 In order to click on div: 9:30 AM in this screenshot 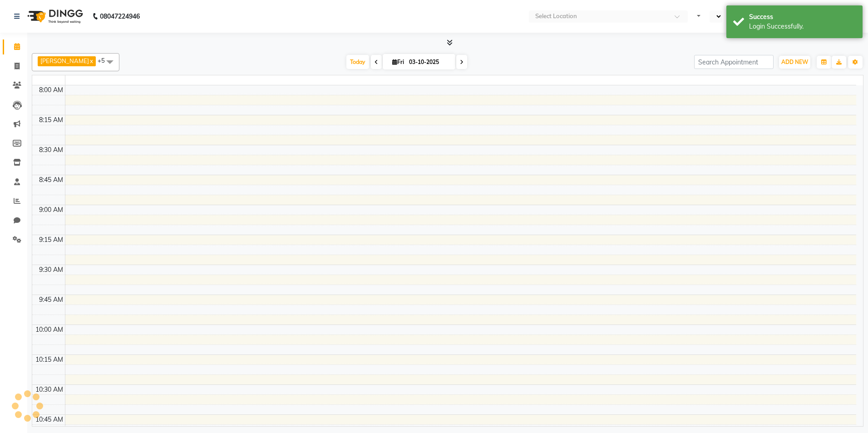, I will do `click(51, 270)`.